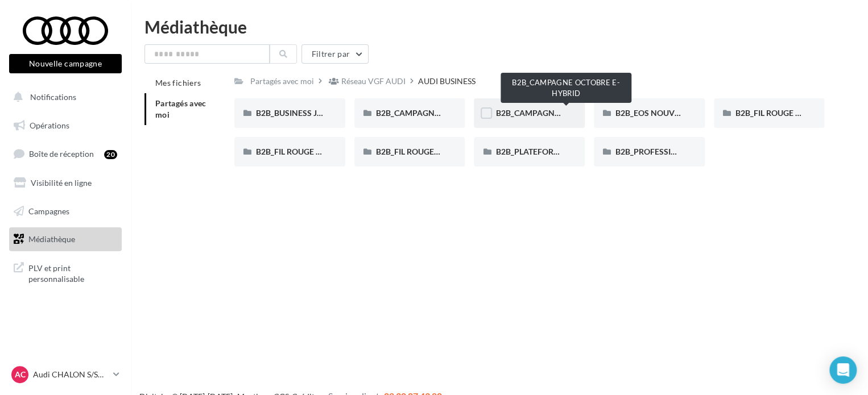 This screenshot has height=395, width=868. What do you see at coordinates (65, 125) in the screenshot?
I see `a: Opérations` at bounding box center [65, 125].